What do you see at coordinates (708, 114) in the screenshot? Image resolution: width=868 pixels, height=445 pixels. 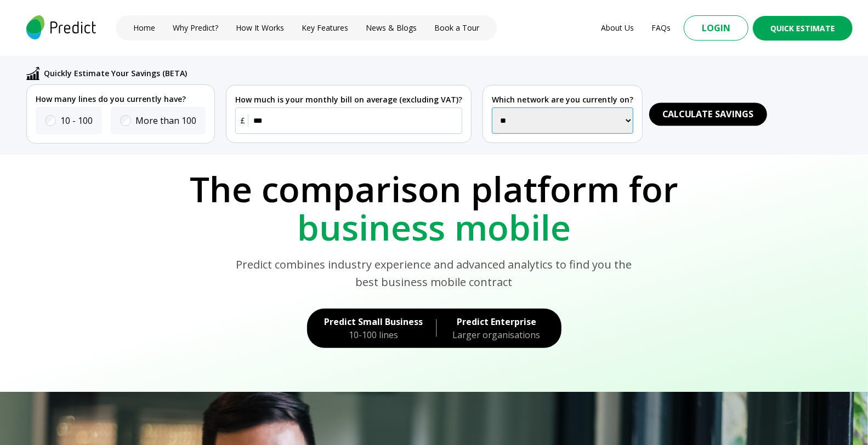 I see `button: Calculate Savings` at bounding box center [708, 114].